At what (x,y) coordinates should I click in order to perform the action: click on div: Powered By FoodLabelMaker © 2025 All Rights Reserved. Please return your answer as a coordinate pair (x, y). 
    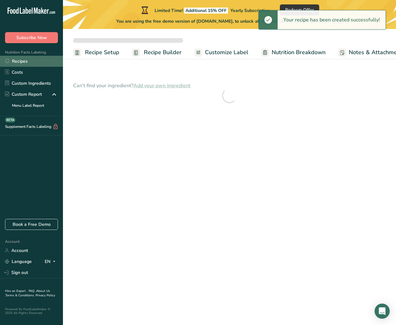
    Looking at the image, I should click on (31, 311).